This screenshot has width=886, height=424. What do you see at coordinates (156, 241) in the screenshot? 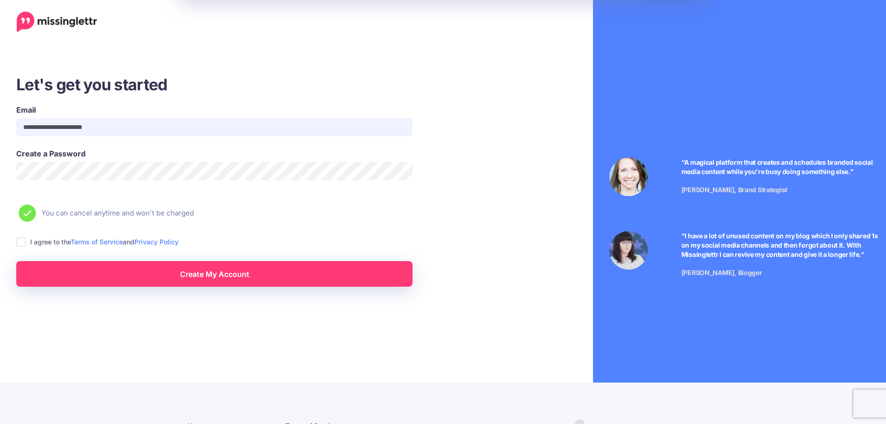
I see `a: Privacy Policy` at bounding box center [156, 241].